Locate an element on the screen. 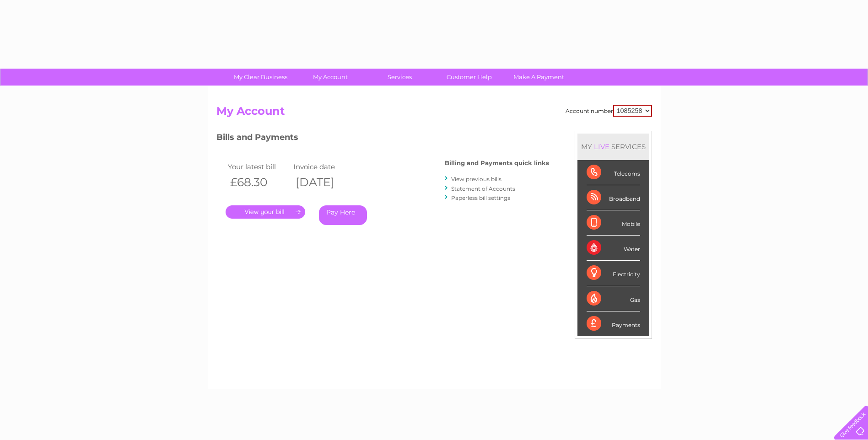  a: Customer Help is located at coordinates (469, 77).